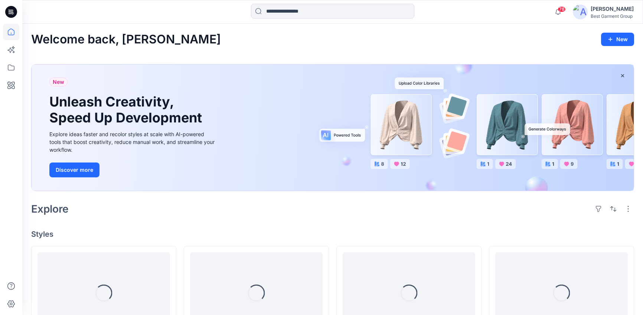 This screenshot has width=643, height=315. I want to click on button: Discover more, so click(74, 170).